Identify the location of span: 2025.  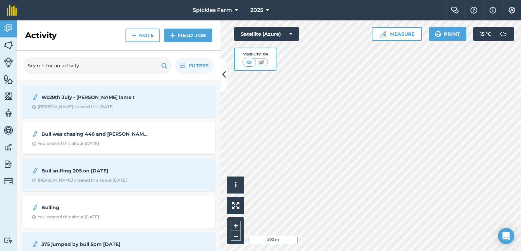
(257, 10).